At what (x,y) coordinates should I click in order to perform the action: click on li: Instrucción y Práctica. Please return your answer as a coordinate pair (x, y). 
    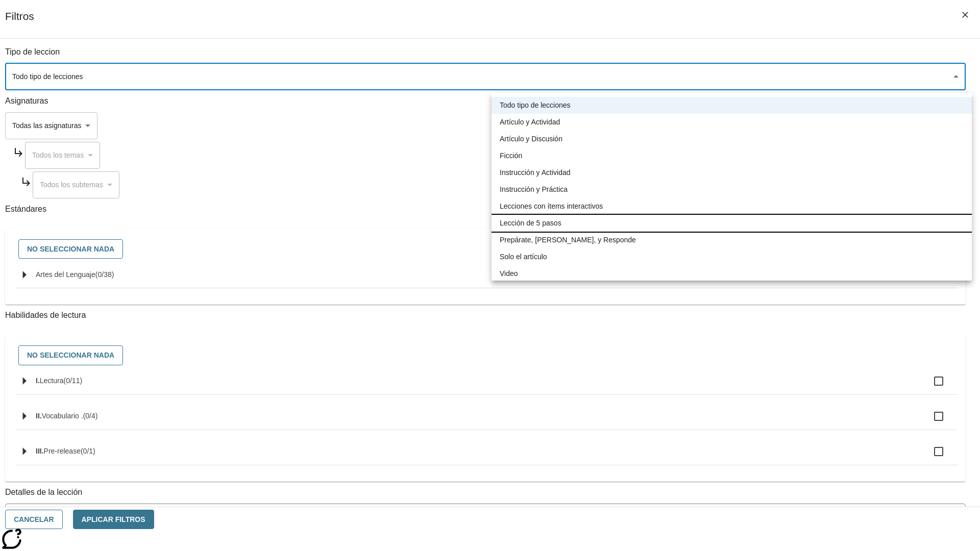
    Looking at the image, I should click on (732, 190).